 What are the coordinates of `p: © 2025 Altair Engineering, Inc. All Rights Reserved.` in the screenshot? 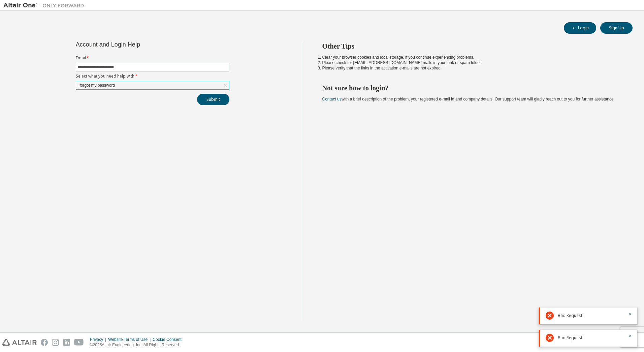 It's located at (138, 345).